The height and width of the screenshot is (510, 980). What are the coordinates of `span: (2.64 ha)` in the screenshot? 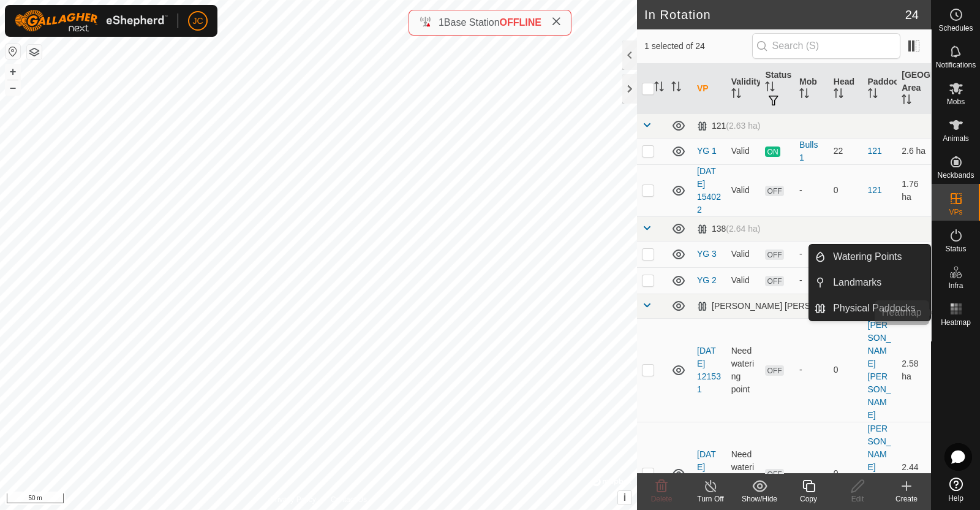 It's located at (742, 229).